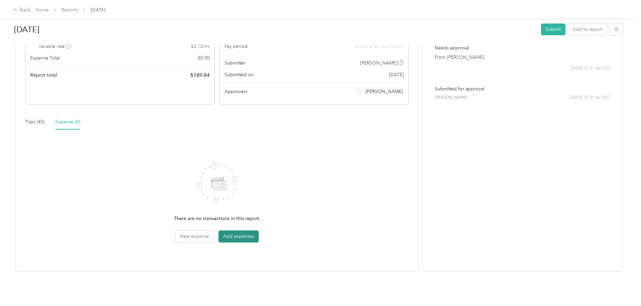 The height and width of the screenshot is (306, 641). What do you see at coordinates (68, 122) in the screenshot?
I see `div: Expense (0)` at bounding box center [68, 122].